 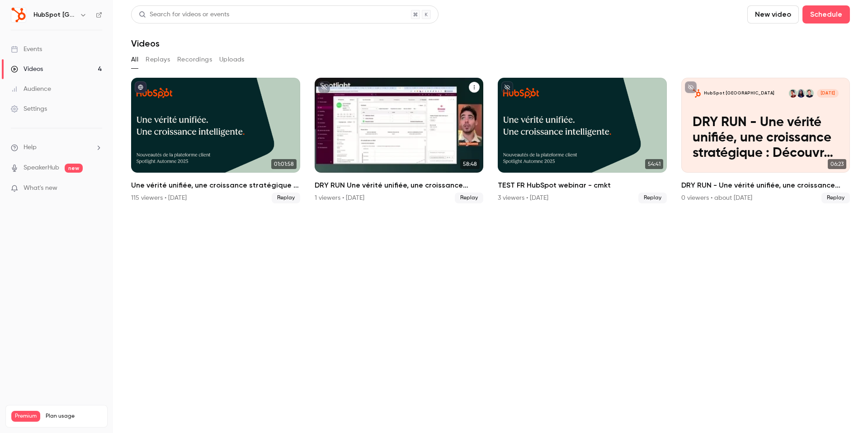 I want to click on div: Audience, so click(x=31, y=89).